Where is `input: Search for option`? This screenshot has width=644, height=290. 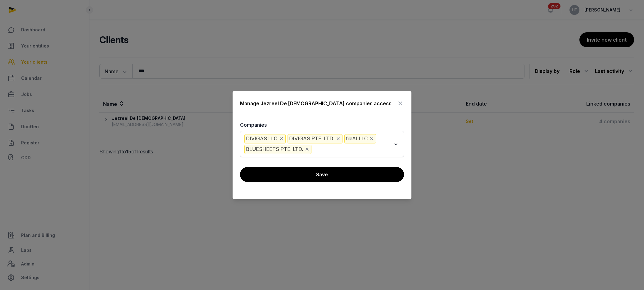 input: Search for option is located at coordinates (352, 149).